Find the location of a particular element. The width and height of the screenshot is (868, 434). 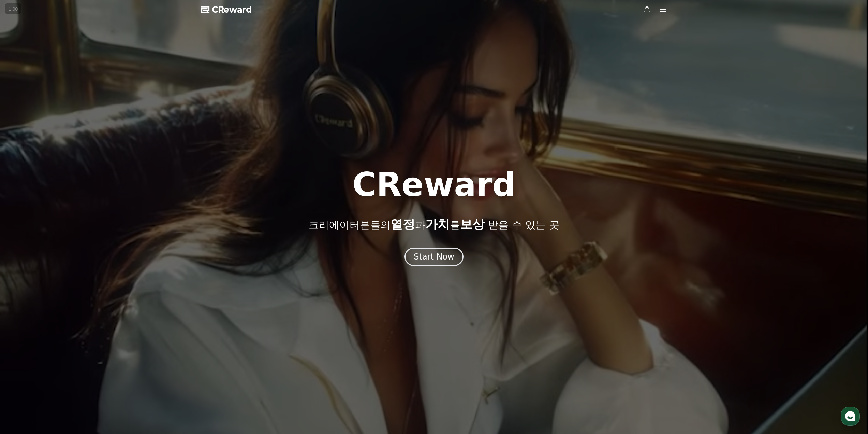

a: 설정 is located at coordinates (110, 225).